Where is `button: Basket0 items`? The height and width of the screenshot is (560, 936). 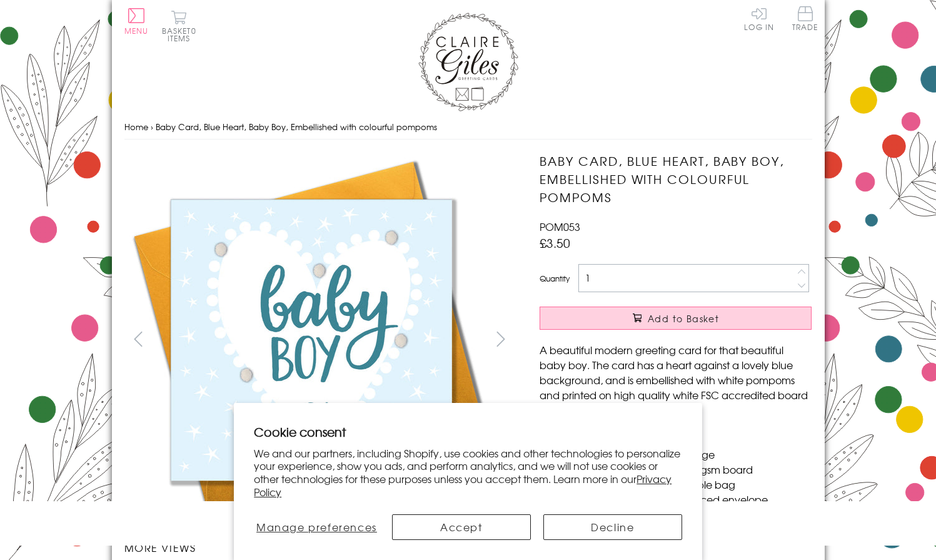 button: Basket0 items is located at coordinates (179, 25).